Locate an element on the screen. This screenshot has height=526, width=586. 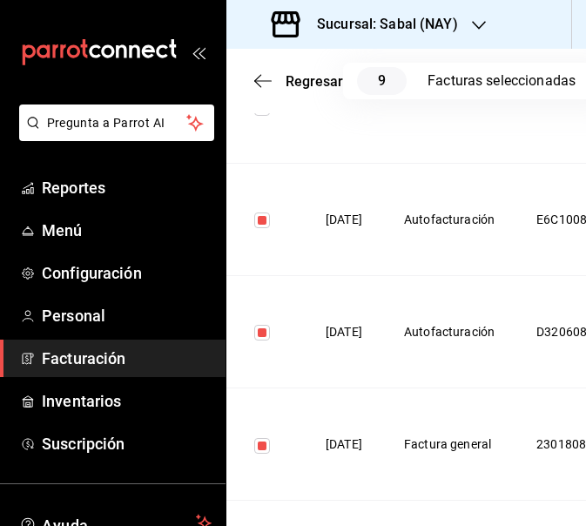
span: Menú is located at coordinates (126, 230).